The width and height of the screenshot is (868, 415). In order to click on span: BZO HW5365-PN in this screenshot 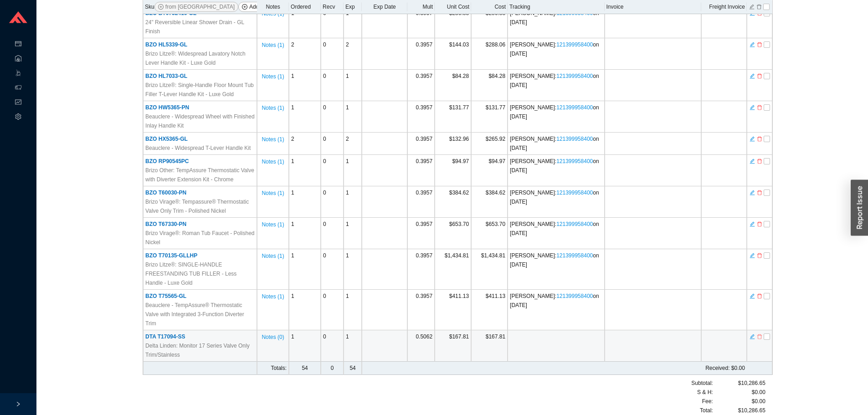, I will do `click(167, 108)`.